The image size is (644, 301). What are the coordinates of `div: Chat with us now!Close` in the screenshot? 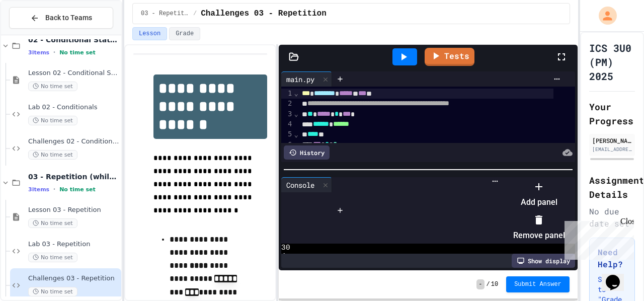 It's located at (36, 34).